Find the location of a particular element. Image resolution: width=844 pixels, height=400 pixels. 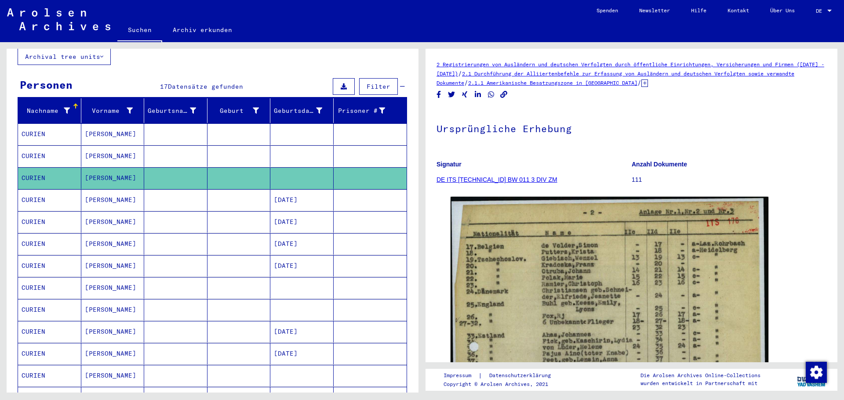

button: Share on Xing is located at coordinates (465, 95).